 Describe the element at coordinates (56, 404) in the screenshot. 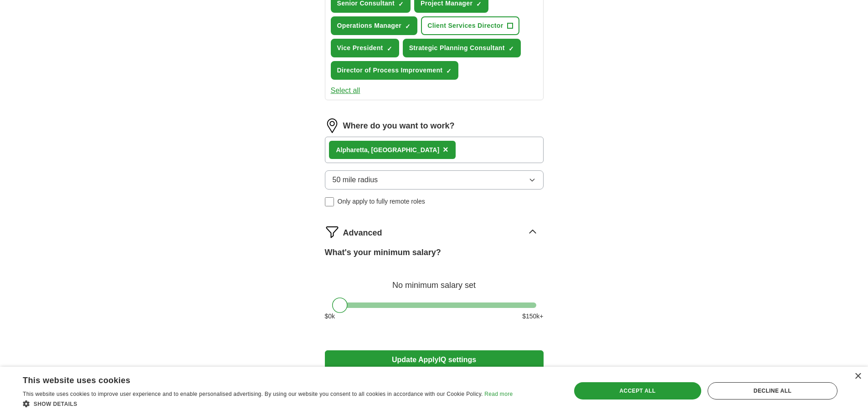

I see `span: Show details` at that location.